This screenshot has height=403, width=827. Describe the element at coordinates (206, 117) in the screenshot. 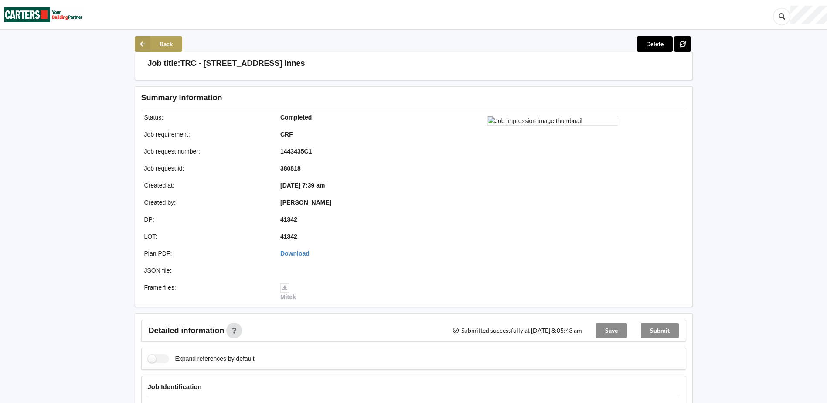

I see `div: Status :` at that location.